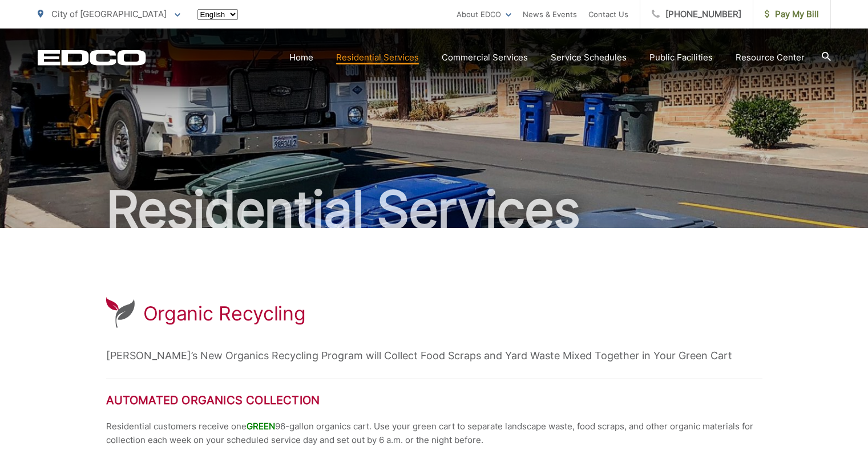  Describe the element at coordinates (261, 426) in the screenshot. I see `span: GREEN` at that location.